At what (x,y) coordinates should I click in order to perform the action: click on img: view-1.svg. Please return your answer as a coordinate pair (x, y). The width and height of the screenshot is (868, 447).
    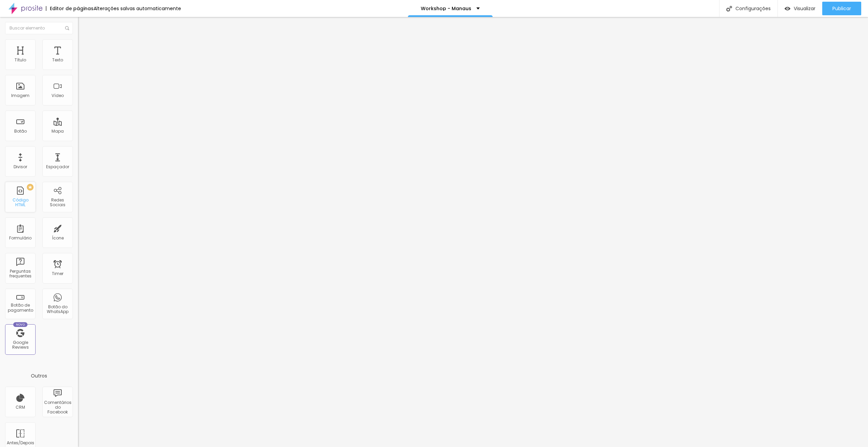
    Looking at the image, I should click on (787, 9).